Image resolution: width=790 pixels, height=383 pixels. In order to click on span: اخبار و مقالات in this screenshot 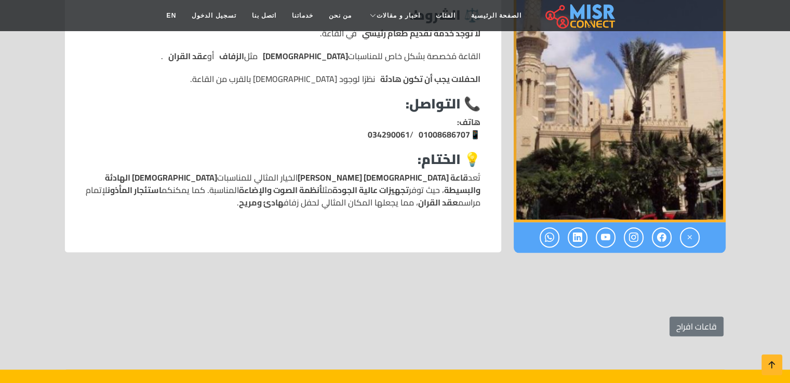, I will do `click(398, 16)`.